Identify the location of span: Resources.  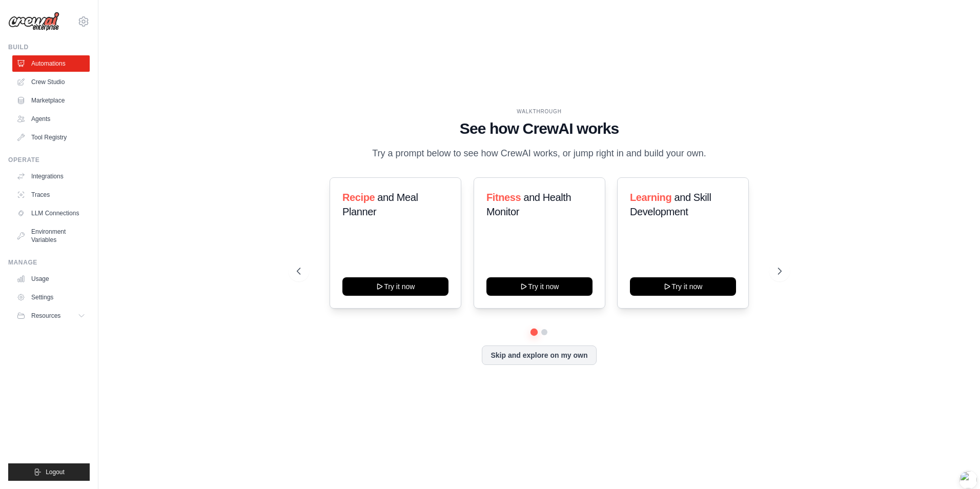
(45, 316).